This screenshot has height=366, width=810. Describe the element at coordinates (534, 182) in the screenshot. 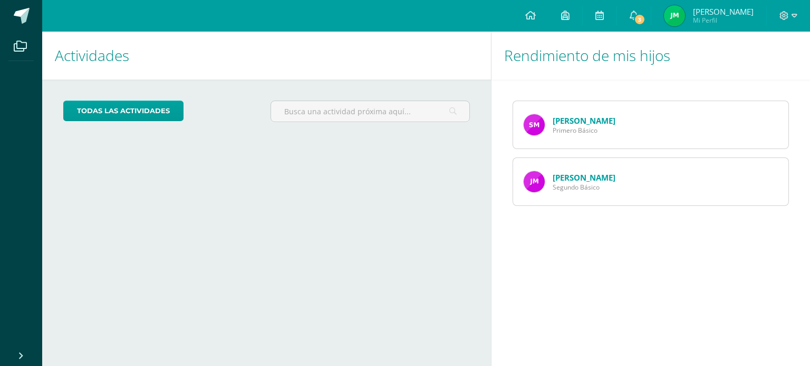

I see `img: 9297a152d82aad3090d1e1dfbfa367d4.png` at that location.